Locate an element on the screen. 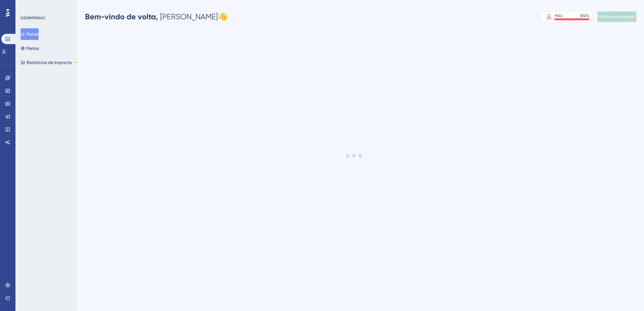  font: 100 is located at coordinates (583, 16).